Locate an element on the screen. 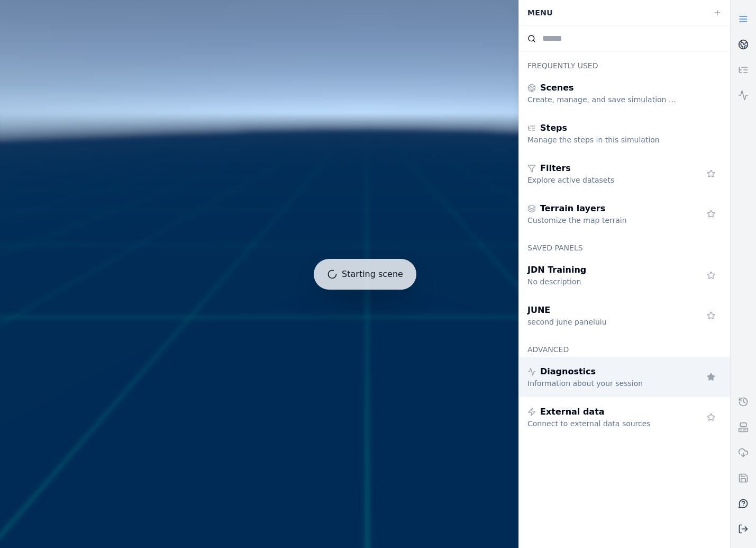 The image size is (756, 548). span: External data is located at coordinates (572, 412).